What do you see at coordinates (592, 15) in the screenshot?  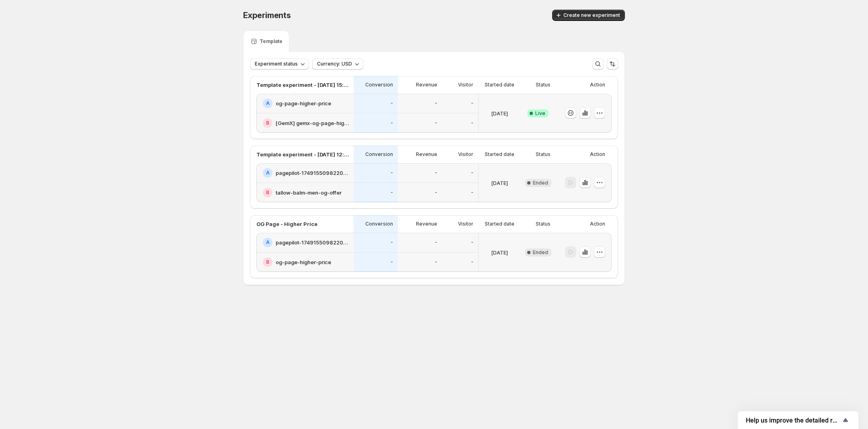 I see `span: Create new experiment` at bounding box center [592, 15].